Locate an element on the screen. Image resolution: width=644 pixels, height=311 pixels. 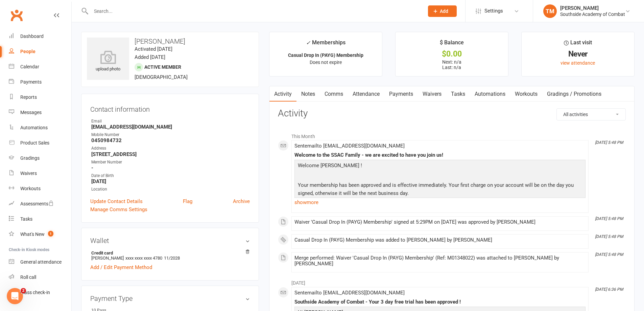
div: What's New is located at coordinates (32, 234).